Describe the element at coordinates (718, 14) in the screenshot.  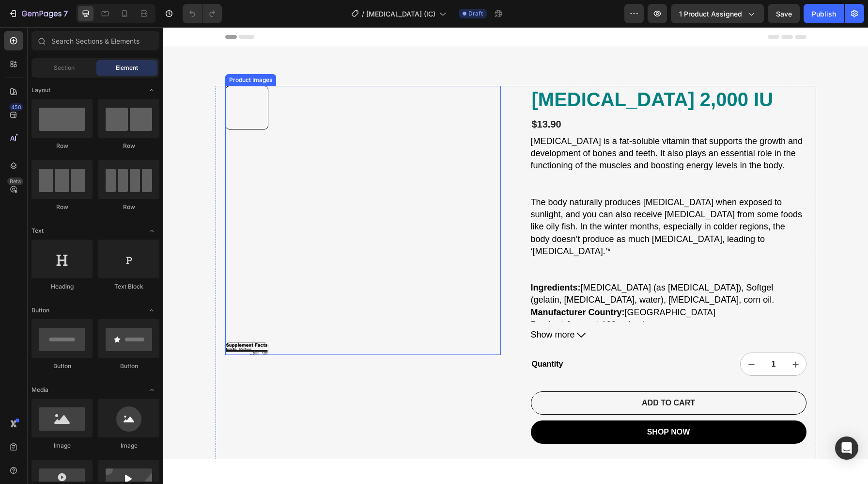
I see `button: 1 product assigned` at that location.